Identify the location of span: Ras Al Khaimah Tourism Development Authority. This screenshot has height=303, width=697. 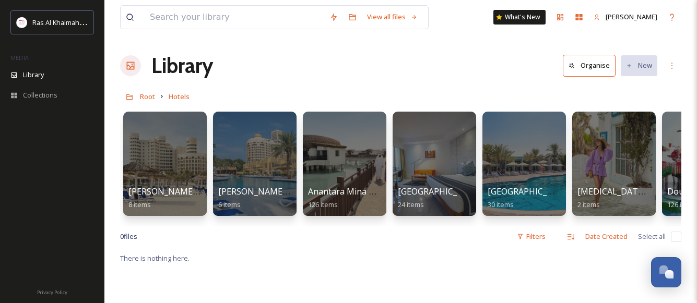
(106, 22).